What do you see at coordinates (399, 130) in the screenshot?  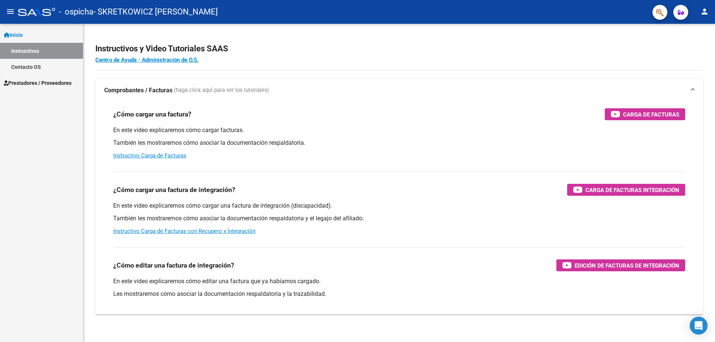 I see `p: En este video explicaremos cómo cargar facturas.` at bounding box center [399, 130].